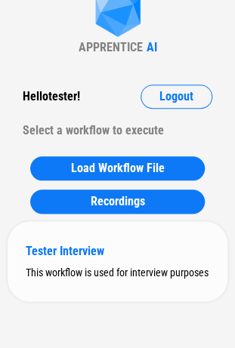  What do you see at coordinates (117, 272) in the screenshot?
I see `div: This workflow is used for interview purposes` at bounding box center [117, 272].